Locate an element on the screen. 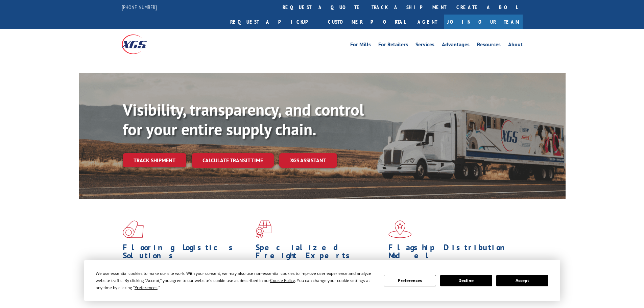 Image resolution: width=644 pixels, height=308 pixels. a: For Mills is located at coordinates (361, 46).